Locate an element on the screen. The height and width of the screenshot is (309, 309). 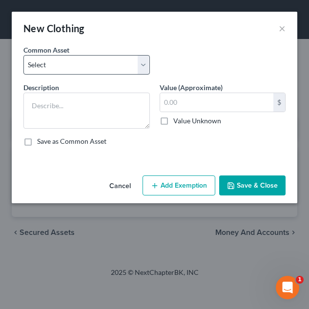
span: 1 is located at coordinates (299, 280).